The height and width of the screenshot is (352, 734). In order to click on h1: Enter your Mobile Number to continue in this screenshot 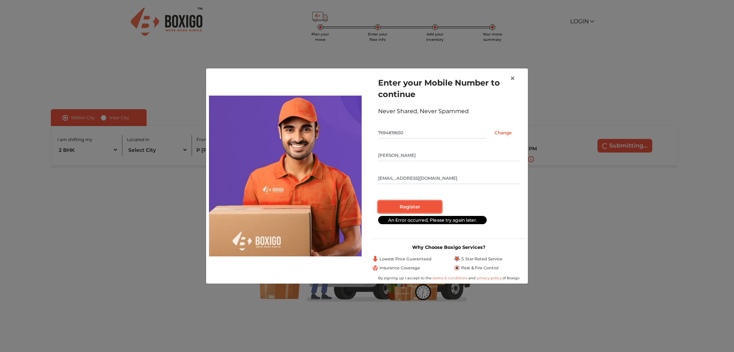, I will do `click(449, 89)`.